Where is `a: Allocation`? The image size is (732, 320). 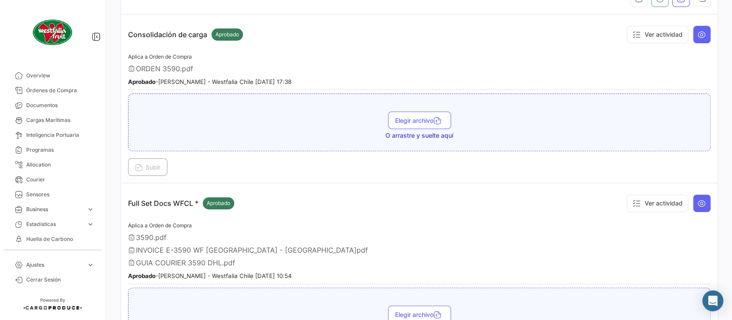 a: Allocation is located at coordinates (52, 165).